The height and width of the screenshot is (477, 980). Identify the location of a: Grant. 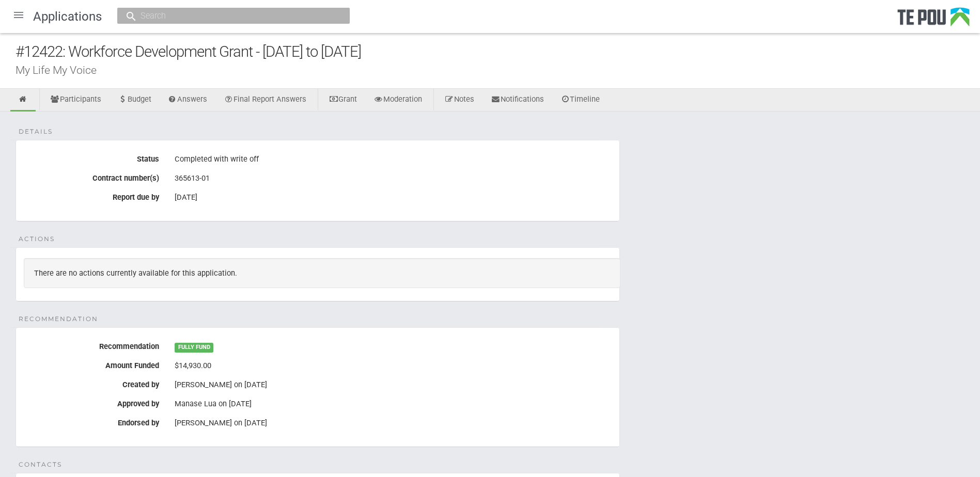
(342, 100).